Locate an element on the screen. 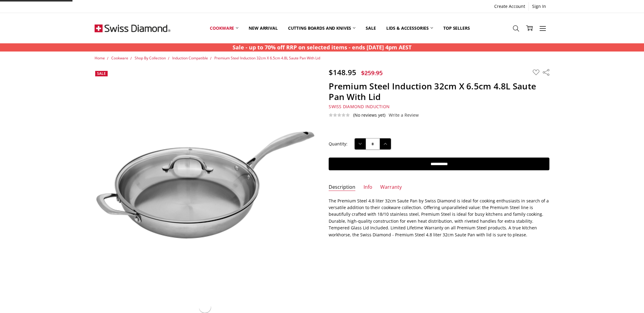  span: Sale is located at coordinates (101, 73).